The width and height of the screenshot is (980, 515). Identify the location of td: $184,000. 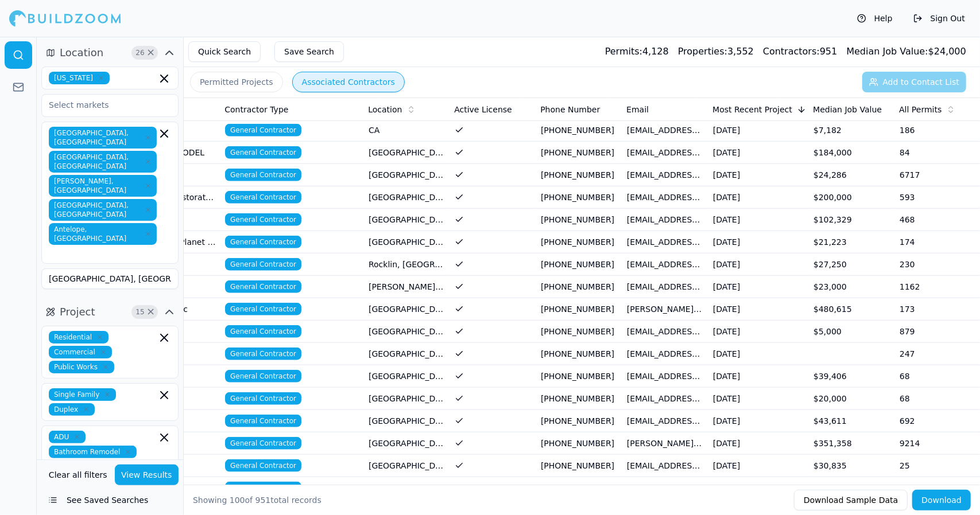
(852, 153).